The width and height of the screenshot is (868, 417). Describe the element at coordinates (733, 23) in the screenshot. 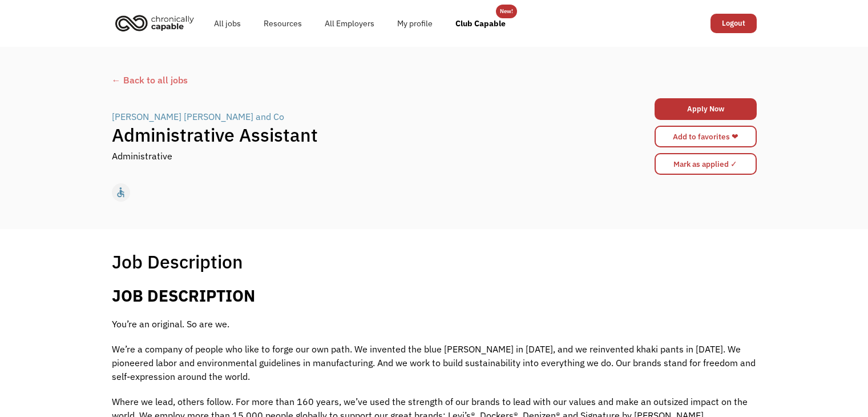

I see `a: Logout` at that location.